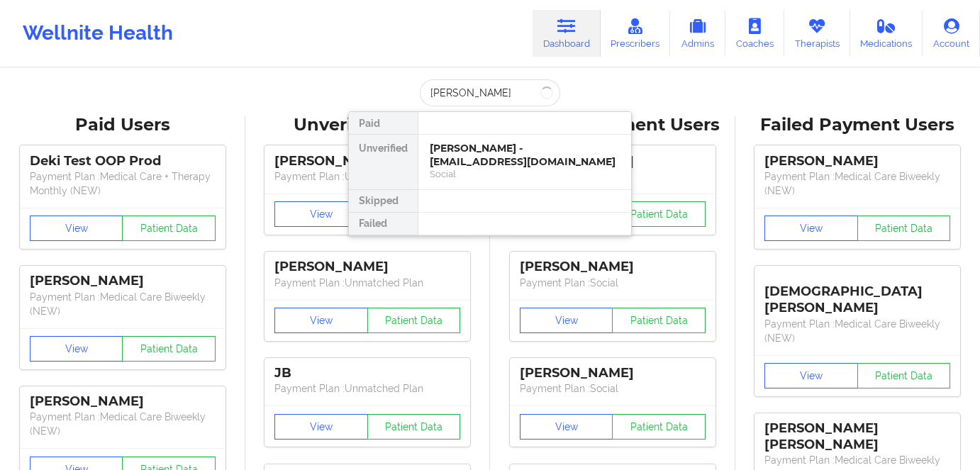  Describe the element at coordinates (383, 224) in the screenshot. I see `div: Failed` at that location.